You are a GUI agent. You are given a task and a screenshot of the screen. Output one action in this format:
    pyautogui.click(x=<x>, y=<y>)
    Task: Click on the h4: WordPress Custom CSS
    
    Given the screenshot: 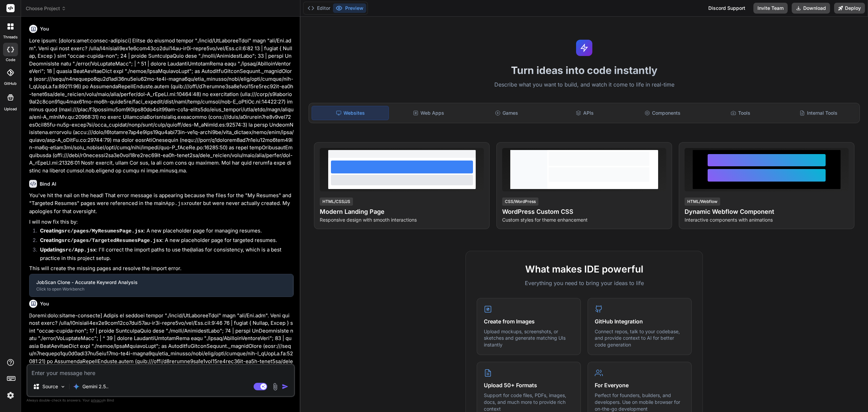 What is the action you would take?
    pyautogui.click(x=584, y=212)
    